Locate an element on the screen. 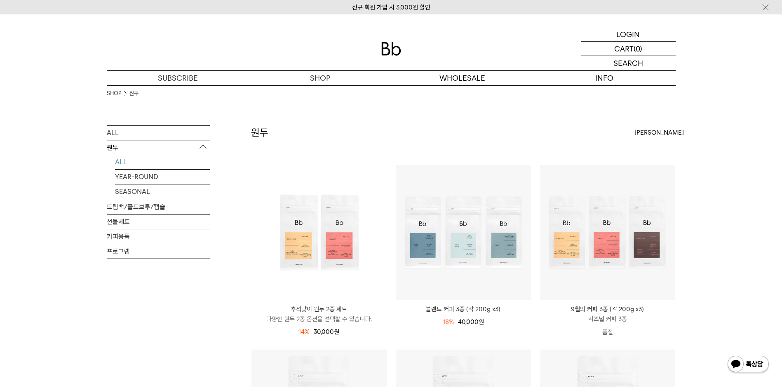 This screenshot has width=782, height=387. a: SEASONAL is located at coordinates (162, 192).